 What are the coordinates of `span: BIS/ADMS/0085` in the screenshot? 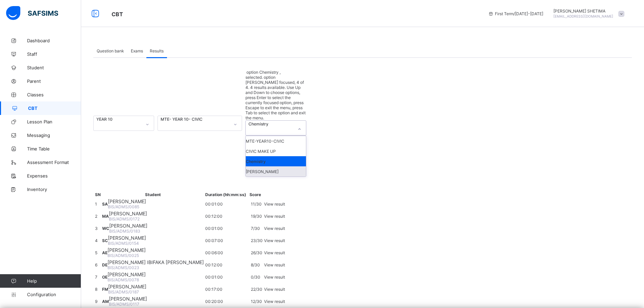 It's located at (123, 207).